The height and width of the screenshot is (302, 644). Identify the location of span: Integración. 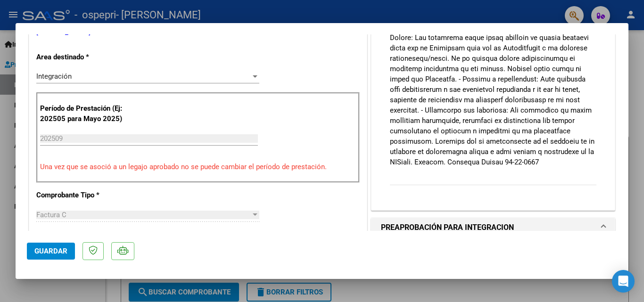
(54, 77).